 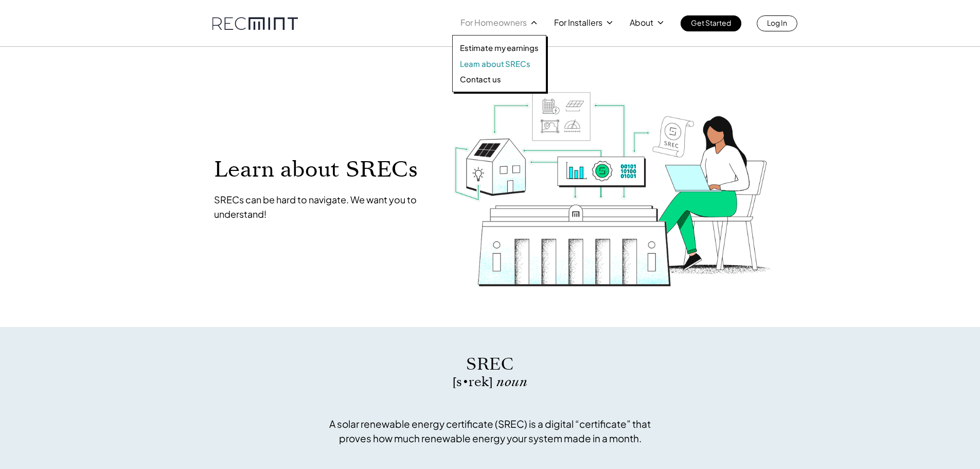 I want to click on p: SRECs can be hard to navigate. We want you to understand!, so click(x=323, y=207).